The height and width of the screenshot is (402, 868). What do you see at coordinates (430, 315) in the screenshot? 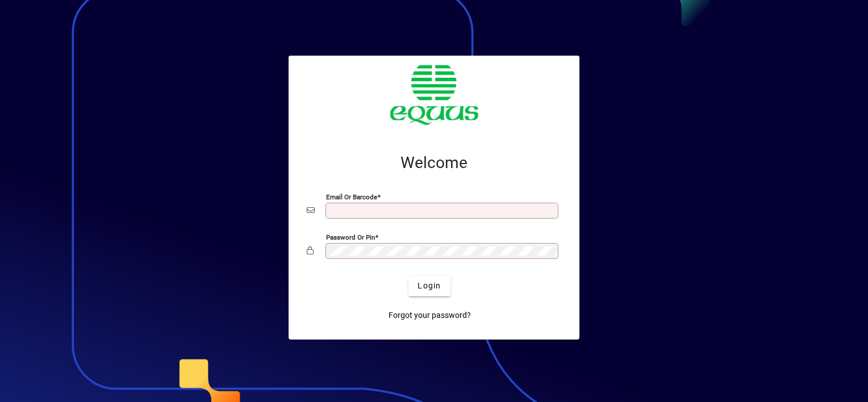
I see `a: Forgot your password?` at bounding box center [430, 315].